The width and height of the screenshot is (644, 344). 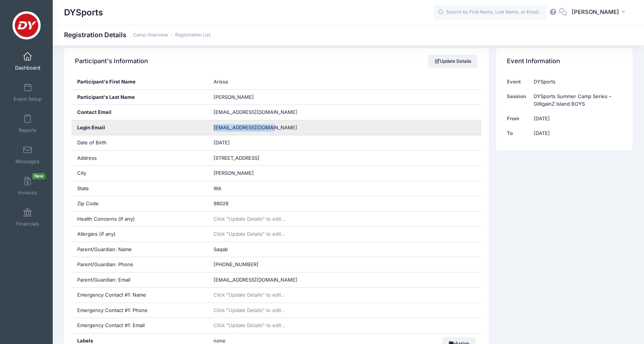 What do you see at coordinates (193, 35) in the screenshot?
I see `a: Registration List` at bounding box center [193, 35].